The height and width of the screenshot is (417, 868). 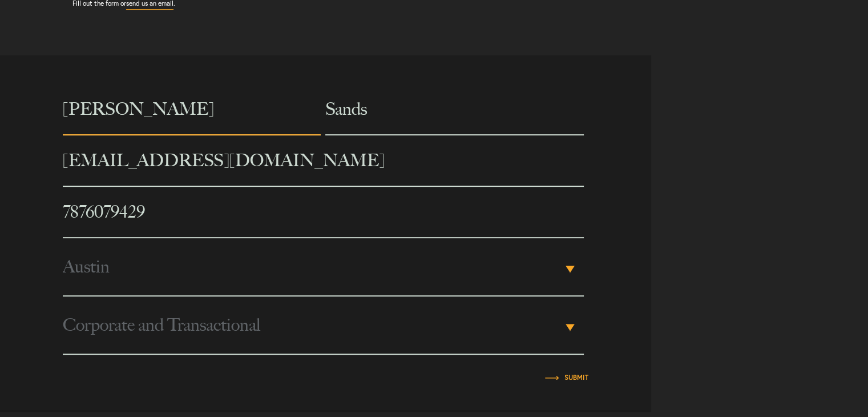 What do you see at coordinates (576, 377) in the screenshot?
I see `input: Submit` at bounding box center [576, 377].